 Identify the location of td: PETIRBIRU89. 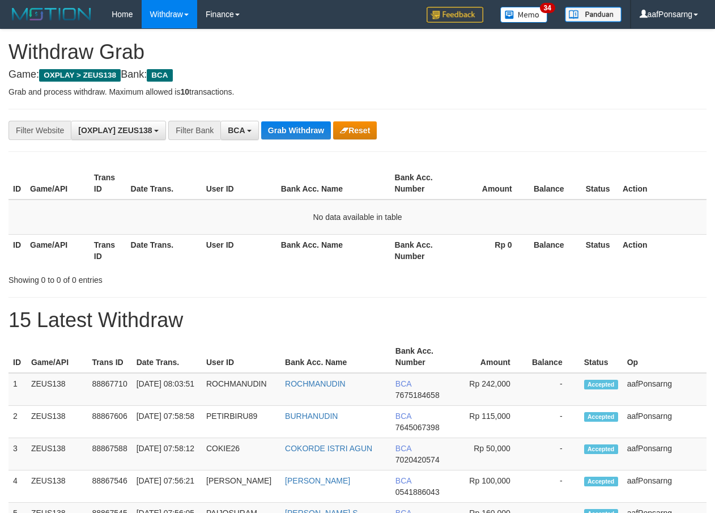
(241, 422).